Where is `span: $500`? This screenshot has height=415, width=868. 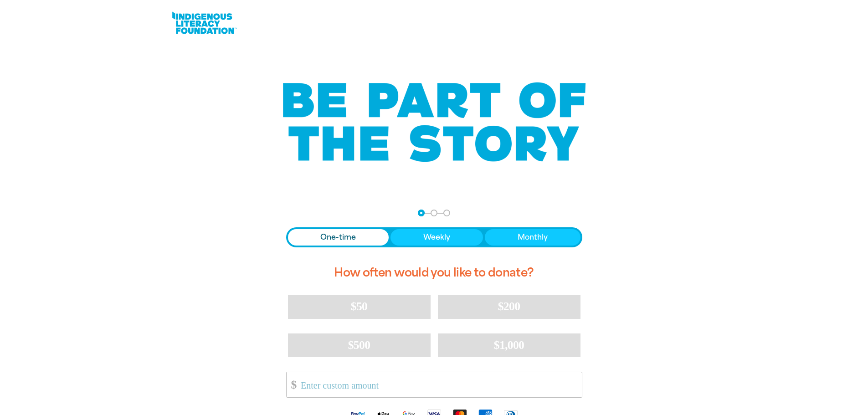
span: $500 is located at coordinates (359, 345).